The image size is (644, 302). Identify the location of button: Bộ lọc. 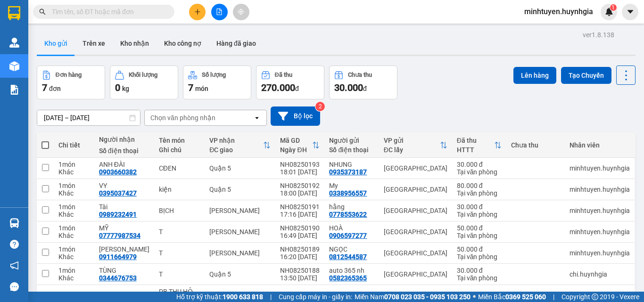
(295, 116).